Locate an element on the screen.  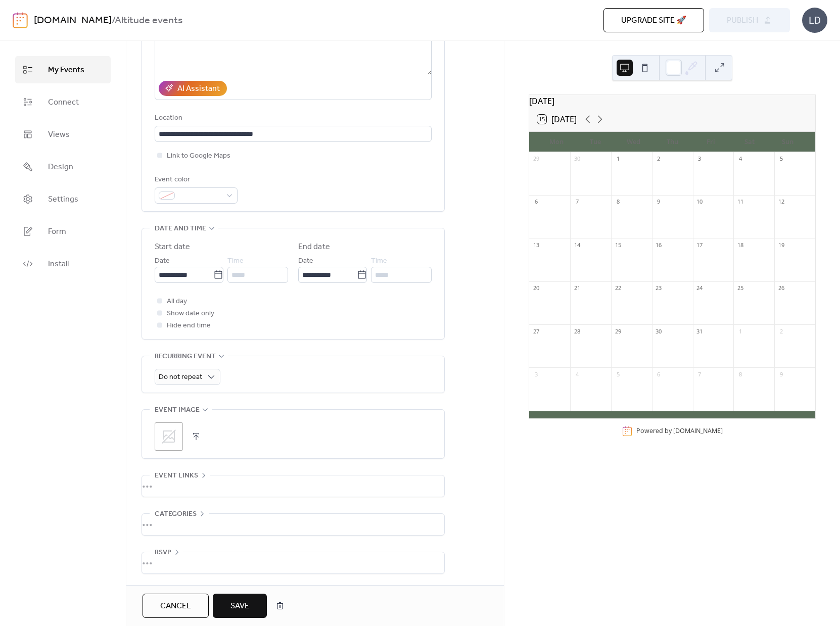
div: 23 is located at coordinates (659, 288).